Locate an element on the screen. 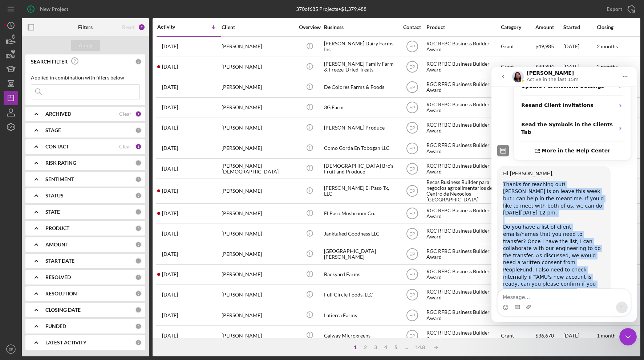  div: $49,985 is located at coordinates (549, 46).